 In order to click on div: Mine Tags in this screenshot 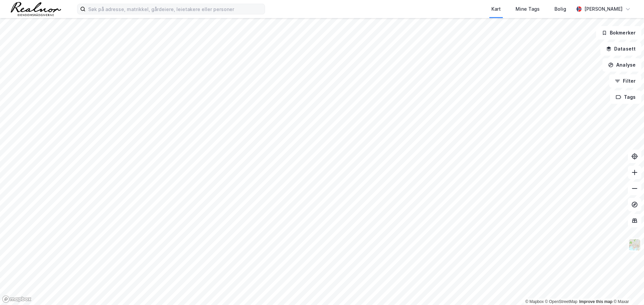, I will do `click(528, 9)`.